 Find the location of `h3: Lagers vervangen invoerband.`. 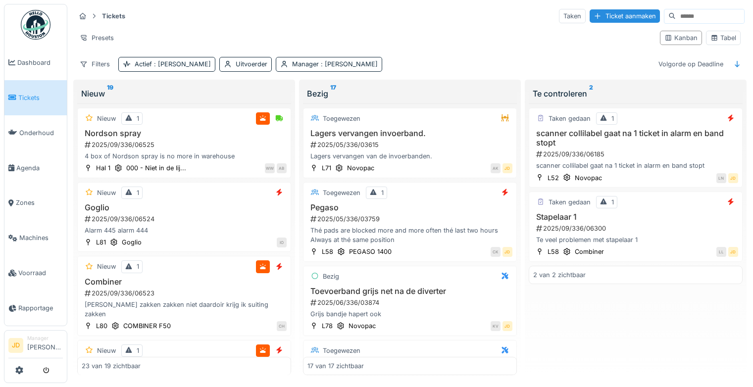

h3: Lagers vervangen invoerband. is located at coordinates (410, 133).